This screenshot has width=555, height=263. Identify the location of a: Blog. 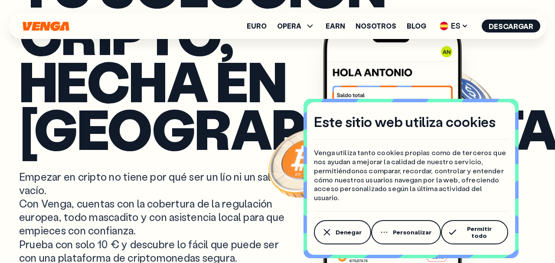
(416, 26).